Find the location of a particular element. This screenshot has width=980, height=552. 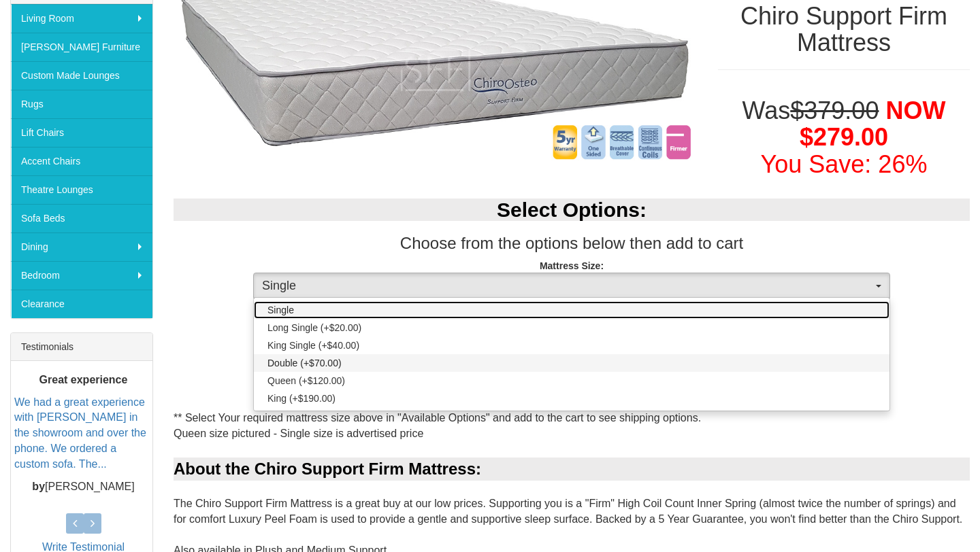

a: Clearance is located at coordinates (81, 304).